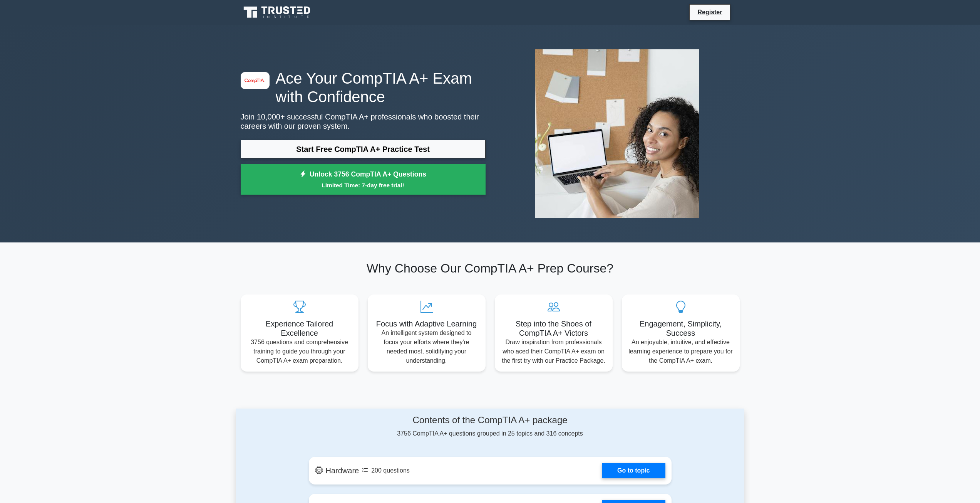  Describe the element at coordinates (681, 329) in the screenshot. I see `h5: Engagement, Simplicity, Success` at that location.